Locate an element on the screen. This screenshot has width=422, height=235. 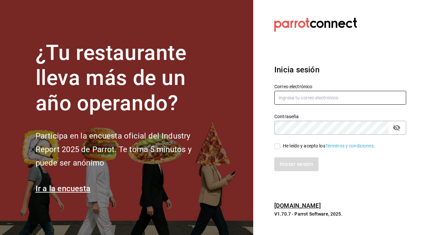
input: Ingresa tu correo electrónico is located at coordinates (340, 98).